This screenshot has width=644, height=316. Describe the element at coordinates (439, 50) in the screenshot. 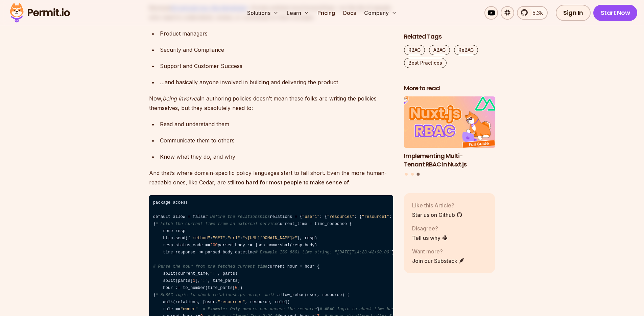

I see `a: ABAC` at that location.